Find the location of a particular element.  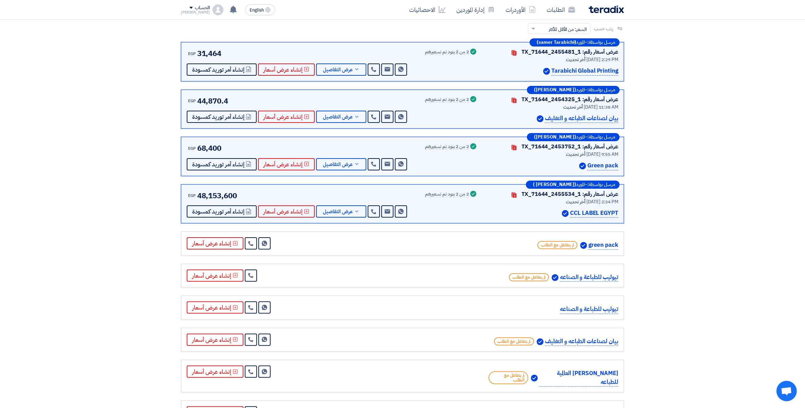

div: عرض أسعار رقم: TX_71644_2453752_1 is located at coordinates (570, 147).